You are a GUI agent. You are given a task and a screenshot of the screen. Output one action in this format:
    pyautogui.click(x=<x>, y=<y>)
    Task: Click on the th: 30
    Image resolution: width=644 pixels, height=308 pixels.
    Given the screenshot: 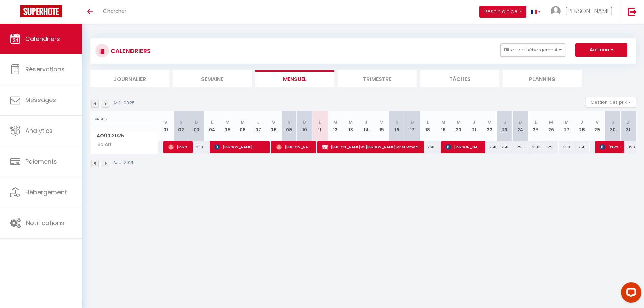 What is the action you would take?
    pyautogui.click(x=613, y=126)
    